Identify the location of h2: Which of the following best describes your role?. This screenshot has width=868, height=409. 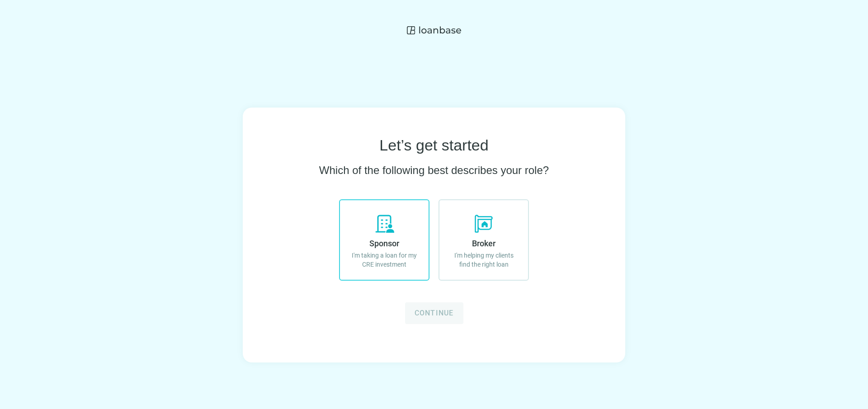
(434, 170).